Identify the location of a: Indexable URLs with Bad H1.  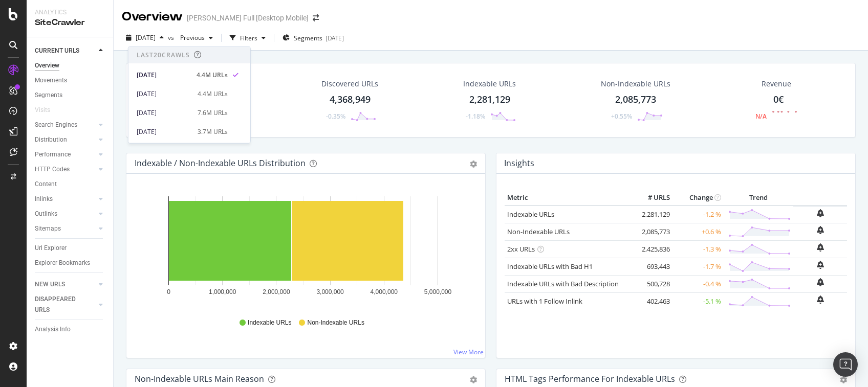
(550, 266).